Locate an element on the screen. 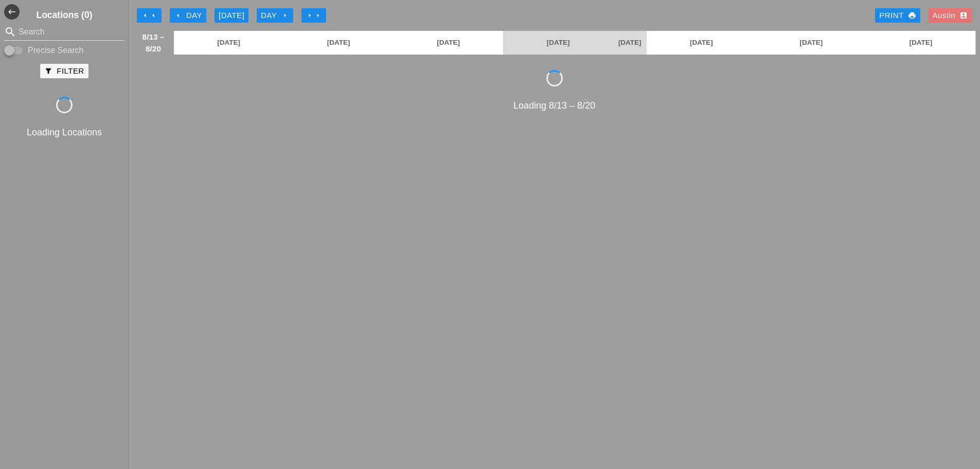 The height and width of the screenshot is (469, 980). button: Move Ahead 1 Week is located at coordinates (314, 15).